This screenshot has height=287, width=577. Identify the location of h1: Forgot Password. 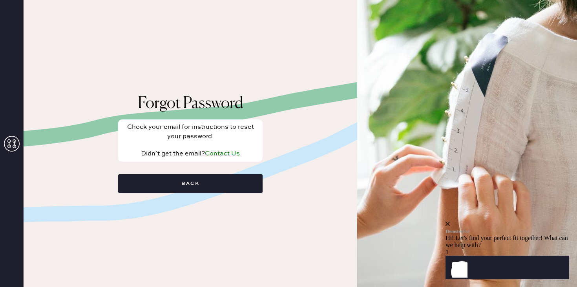
(190, 104).